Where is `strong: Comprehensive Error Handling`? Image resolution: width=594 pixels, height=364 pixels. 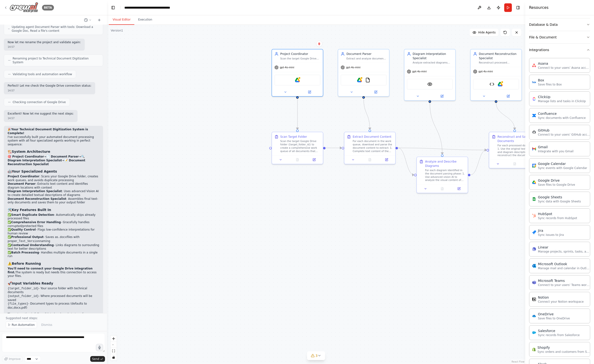
strong: Comprehensive Error Handling is located at coordinates (36, 222).